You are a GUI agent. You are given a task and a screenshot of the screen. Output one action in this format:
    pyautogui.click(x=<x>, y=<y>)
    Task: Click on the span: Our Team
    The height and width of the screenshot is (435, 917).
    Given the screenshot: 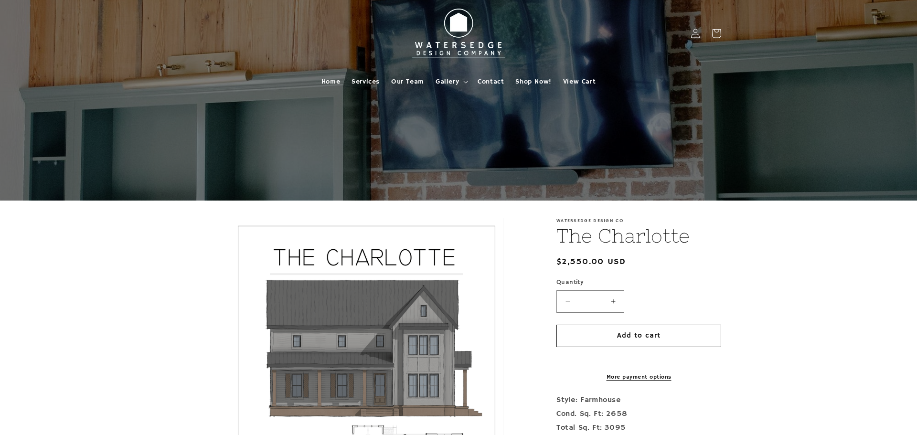 What is the action you would take?
    pyautogui.click(x=407, y=82)
    